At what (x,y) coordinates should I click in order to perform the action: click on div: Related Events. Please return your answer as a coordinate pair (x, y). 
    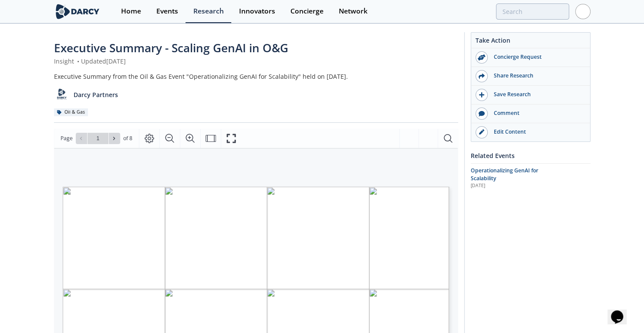
    Looking at the image, I should click on (530, 155).